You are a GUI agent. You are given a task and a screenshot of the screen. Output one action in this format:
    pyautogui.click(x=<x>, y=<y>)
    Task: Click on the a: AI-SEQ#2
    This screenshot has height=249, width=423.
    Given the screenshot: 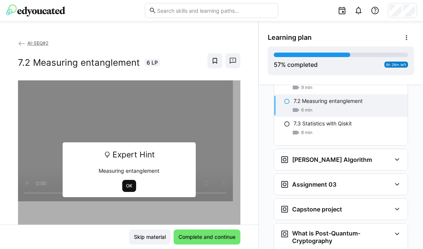 What is the action you would take?
    pyautogui.click(x=33, y=43)
    